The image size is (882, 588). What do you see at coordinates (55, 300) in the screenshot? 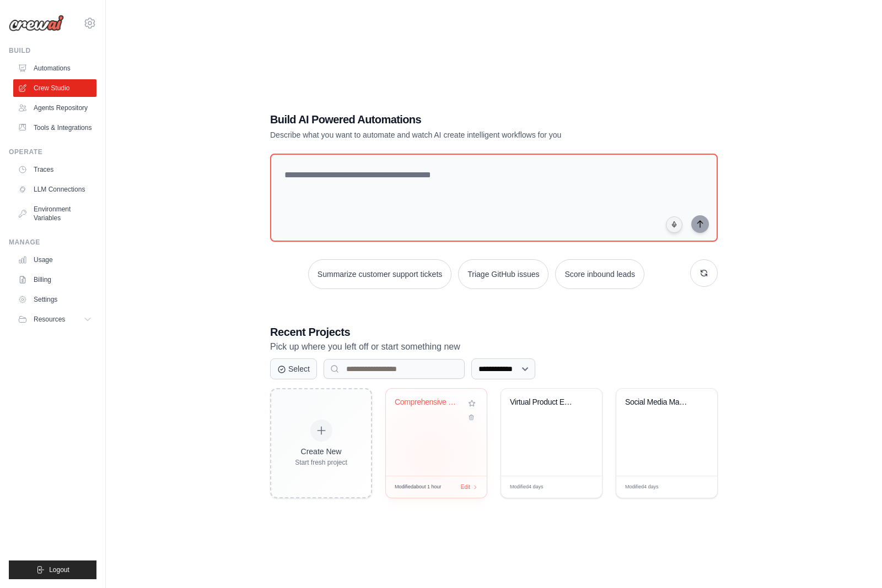
I see `a: Settings` at bounding box center [55, 300].